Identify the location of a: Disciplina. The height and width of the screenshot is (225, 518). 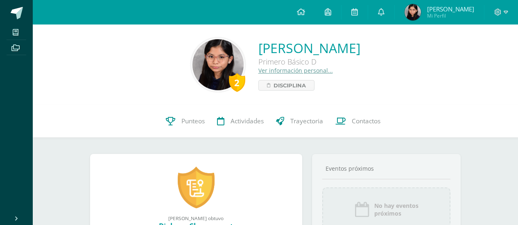
(286, 86).